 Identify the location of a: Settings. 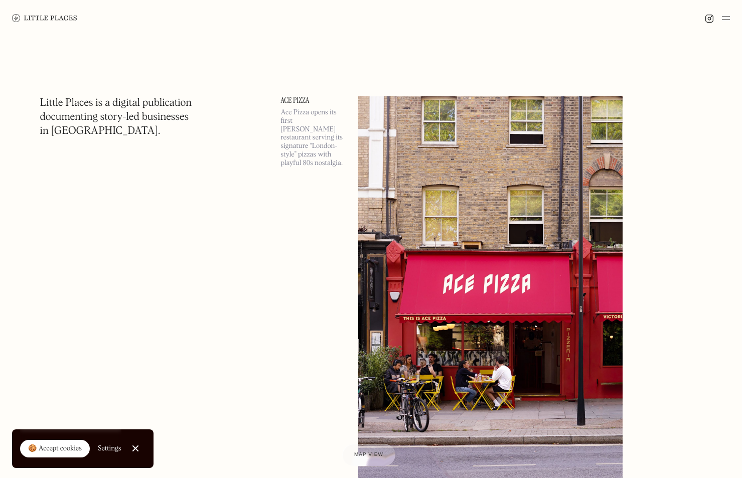
(109, 449).